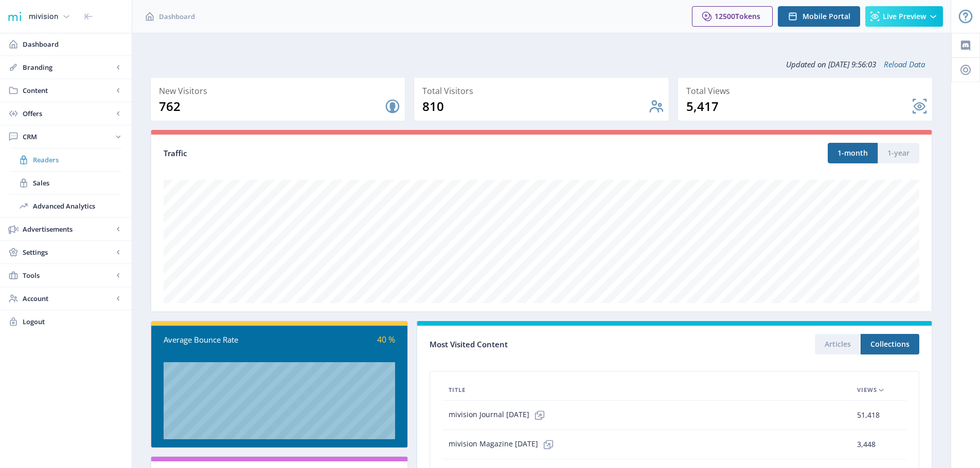 This screenshot has height=468, width=980. Describe the element at coordinates (43, 16) in the screenshot. I see `div: mivision` at that location.